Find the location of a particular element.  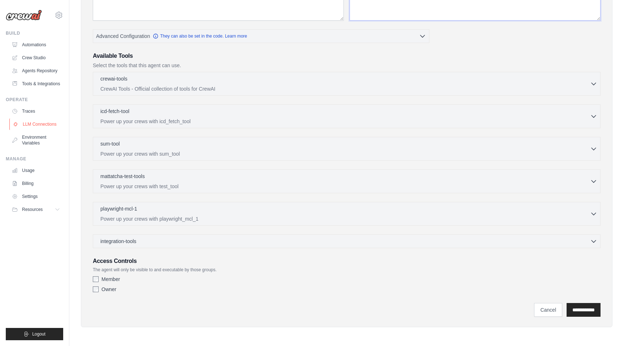

label: Owner is located at coordinates (109, 289).